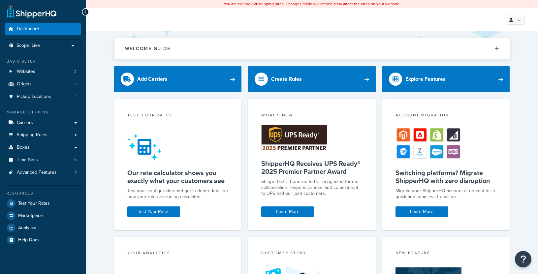 This screenshot has height=274, width=538. Describe the element at coordinates (178, 194) in the screenshot. I see `div: Test your configuration and get in-depth detail on how your rates are being calculated.` at that location.